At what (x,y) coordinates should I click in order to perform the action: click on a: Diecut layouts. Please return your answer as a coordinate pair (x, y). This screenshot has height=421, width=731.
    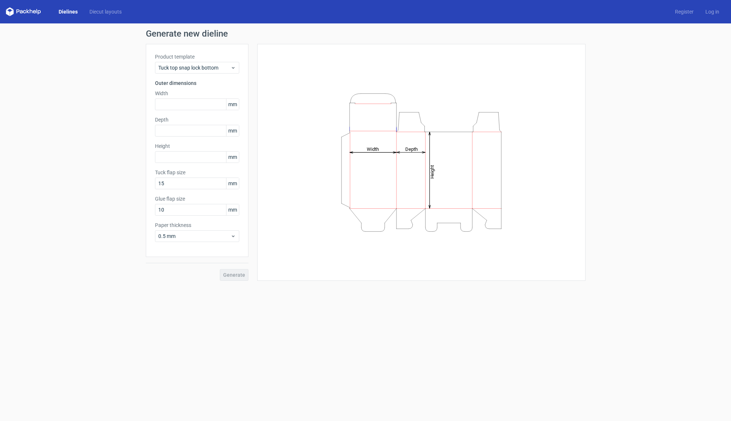
    Looking at the image, I should click on (105, 12).